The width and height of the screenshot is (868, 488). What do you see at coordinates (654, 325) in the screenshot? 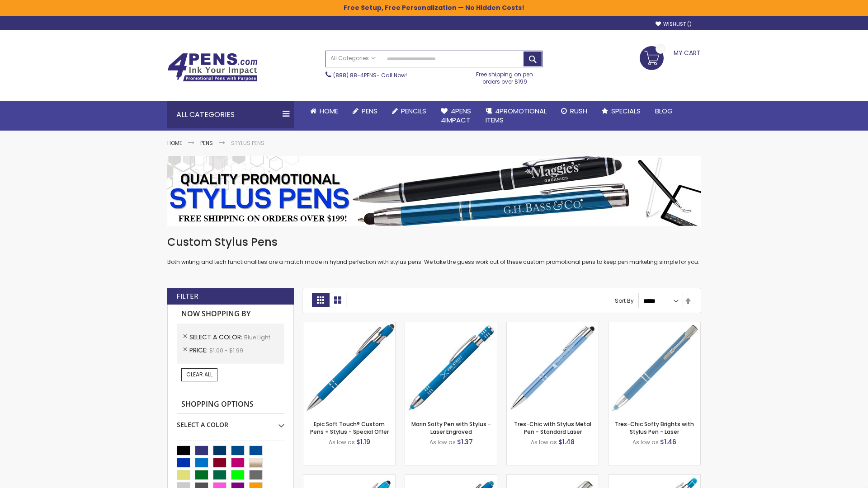
I see `a: Tres-Chic Softy Brights with Stylus Pen - Laser-Blue - Light` at bounding box center [654, 325].